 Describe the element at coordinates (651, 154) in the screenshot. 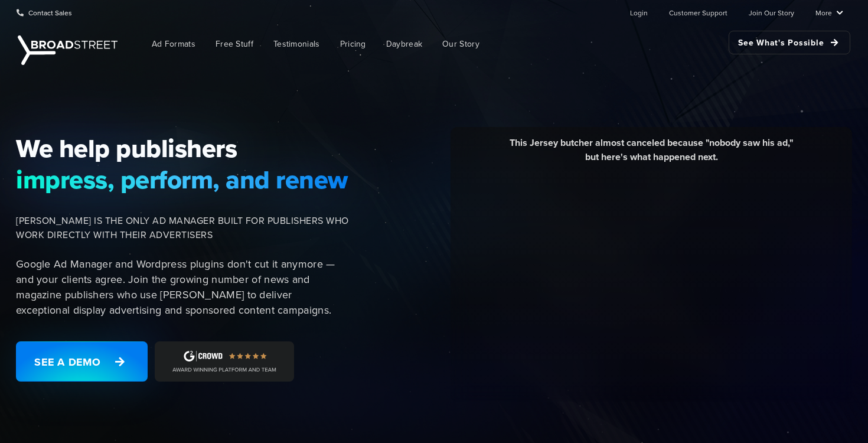

I see `div: This Jersey butcher almost canceled because "nobody saw his ad," but here's what happened next.` at that location.